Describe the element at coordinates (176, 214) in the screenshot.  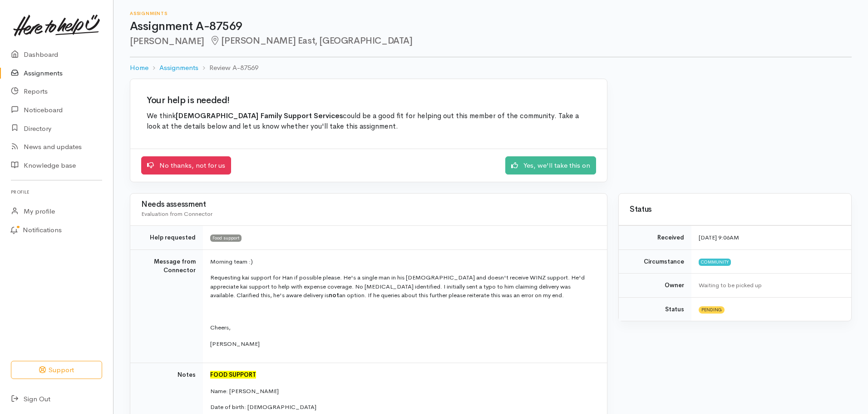
I see `span: Evaluation from Connector` at that location.